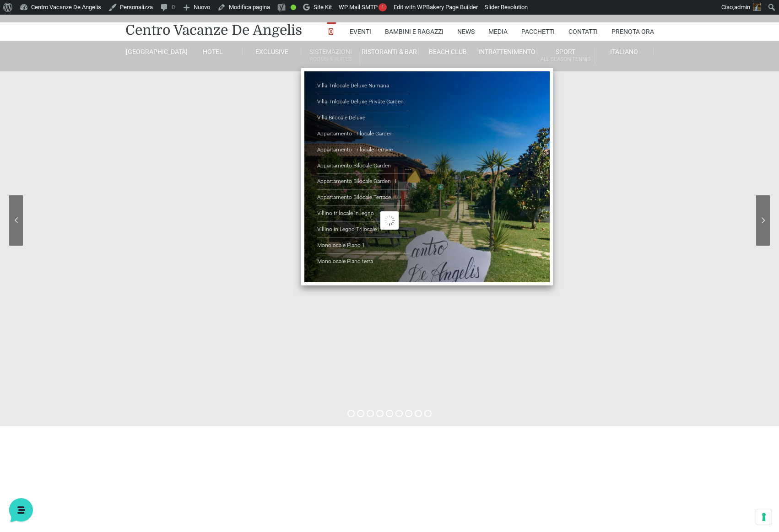  Describe the element at coordinates (764, 517) in the screenshot. I see `button: Le tue preferenze relative al consenso per le tecnologie di tracciamento` at that location.